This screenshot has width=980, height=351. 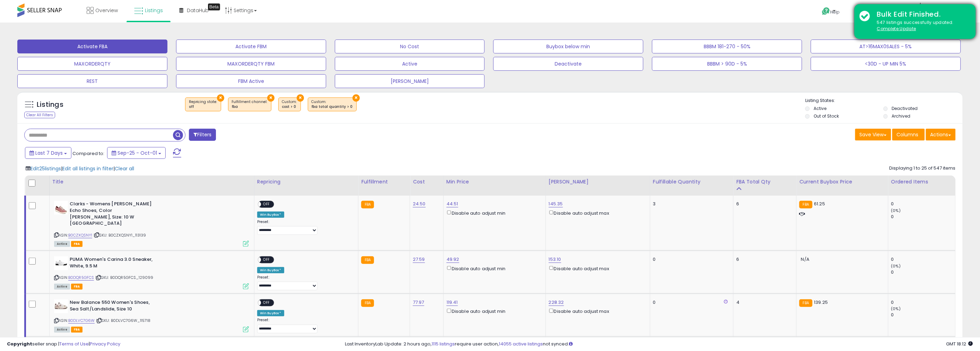 What do you see at coordinates (763, 260) in the screenshot?
I see `div: 6` at bounding box center [763, 260].